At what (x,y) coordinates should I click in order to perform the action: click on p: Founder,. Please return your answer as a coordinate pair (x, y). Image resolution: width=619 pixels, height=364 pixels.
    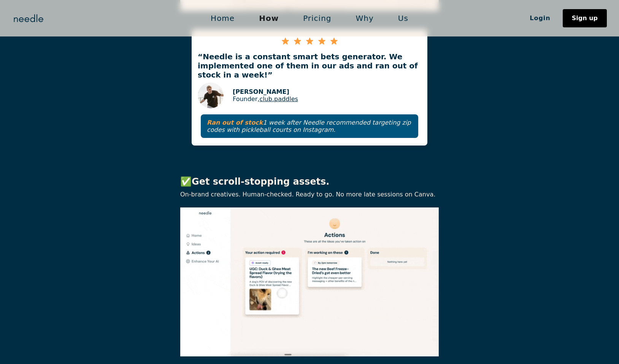
    Looking at the image, I should click on (265, 99).